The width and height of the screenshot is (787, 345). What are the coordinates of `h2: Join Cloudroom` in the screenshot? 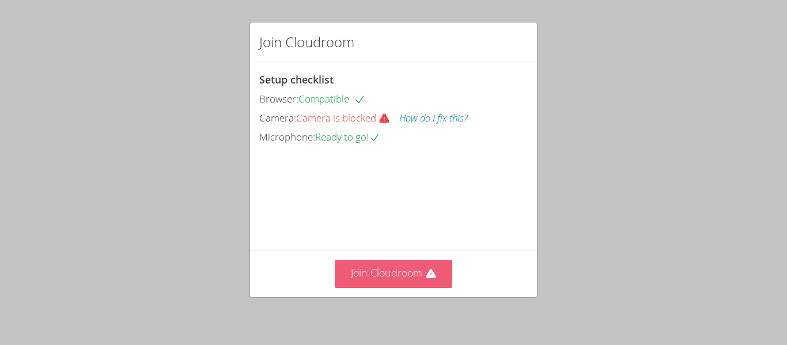 It's located at (307, 42).